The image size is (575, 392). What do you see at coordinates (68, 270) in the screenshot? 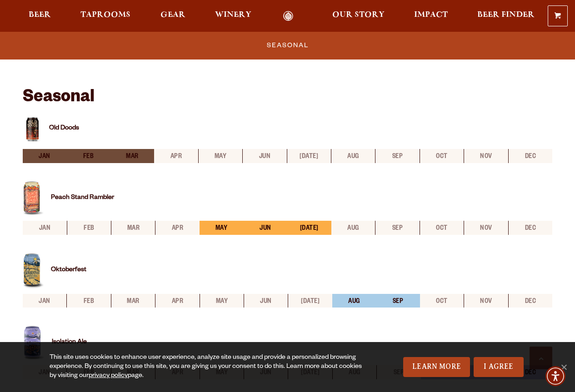
I see `a: Oktoberfest` at bounding box center [68, 270].